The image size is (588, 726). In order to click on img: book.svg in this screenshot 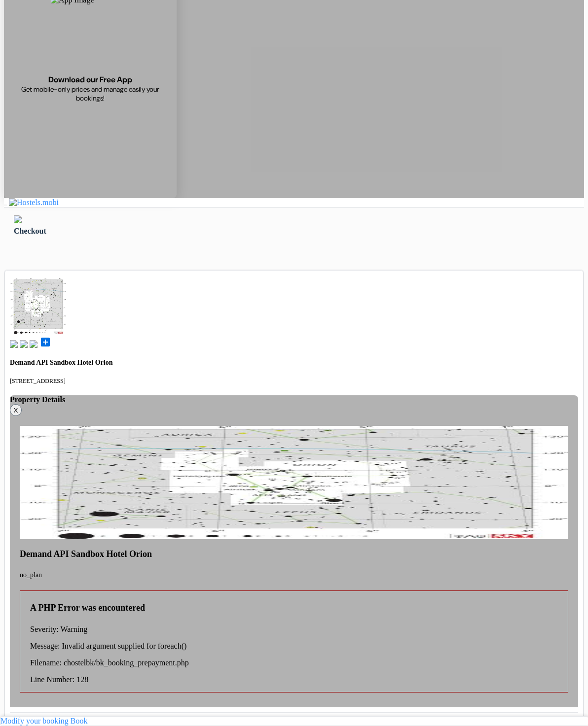, I will do `click(14, 344)`.